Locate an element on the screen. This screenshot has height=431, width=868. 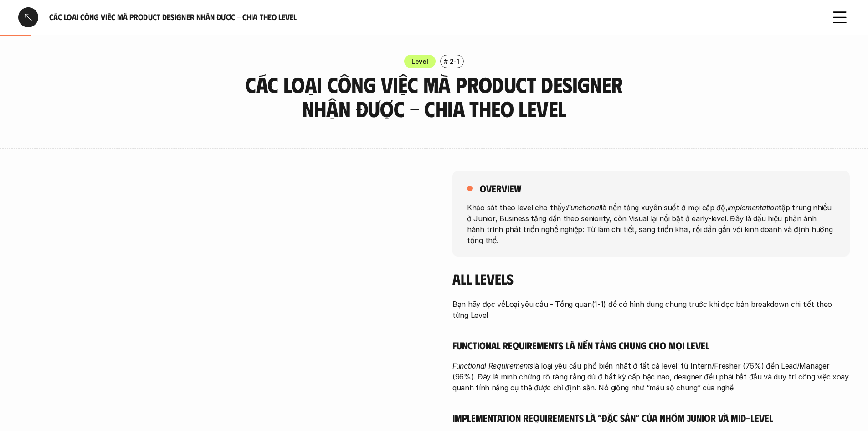
h5: Implementation Requirements là “đặc sản” của nhóm Junior và Mid-level is located at coordinates (651, 417).